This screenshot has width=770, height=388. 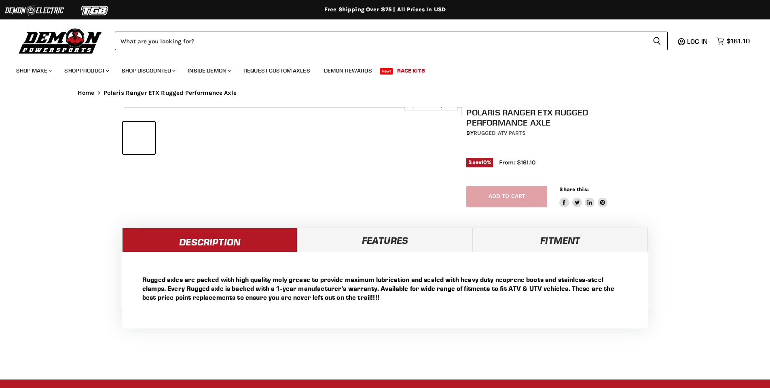 I want to click on input: Search, so click(x=381, y=41).